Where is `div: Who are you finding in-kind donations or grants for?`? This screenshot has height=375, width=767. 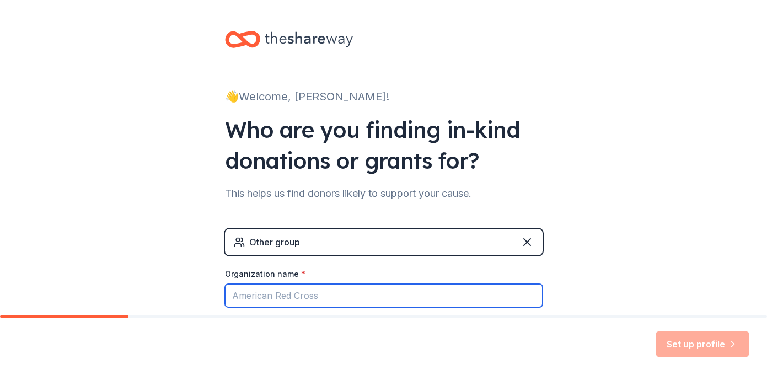 div: Who are you finding in-kind donations or grants for? is located at coordinates (384, 145).